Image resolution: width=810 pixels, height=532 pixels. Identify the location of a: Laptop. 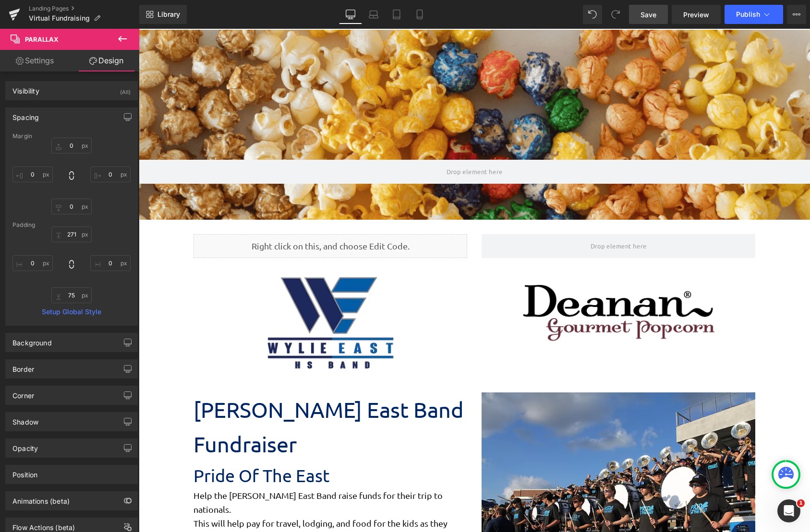
(374, 14).